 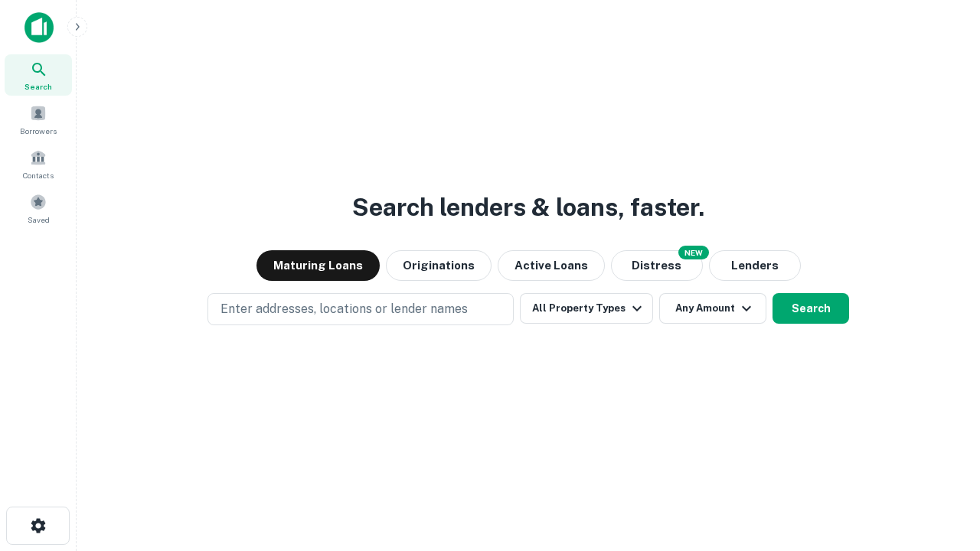 I want to click on button: Any Amount, so click(x=713, y=308).